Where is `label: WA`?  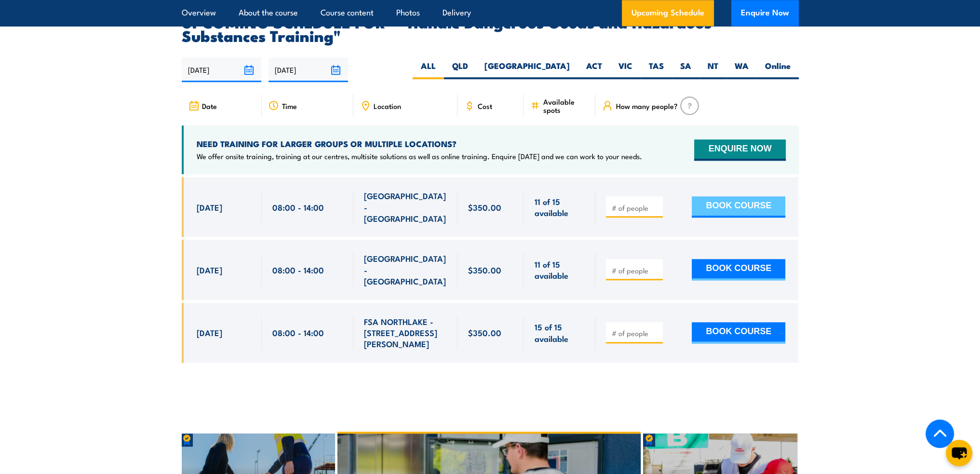
label: WA is located at coordinates (742, 69).